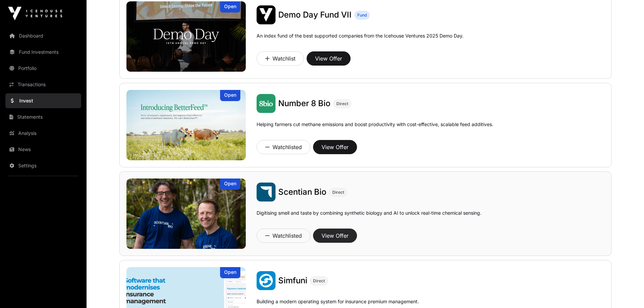 The image size is (644, 308). I want to click on a: Portfolio, so click(44, 68).